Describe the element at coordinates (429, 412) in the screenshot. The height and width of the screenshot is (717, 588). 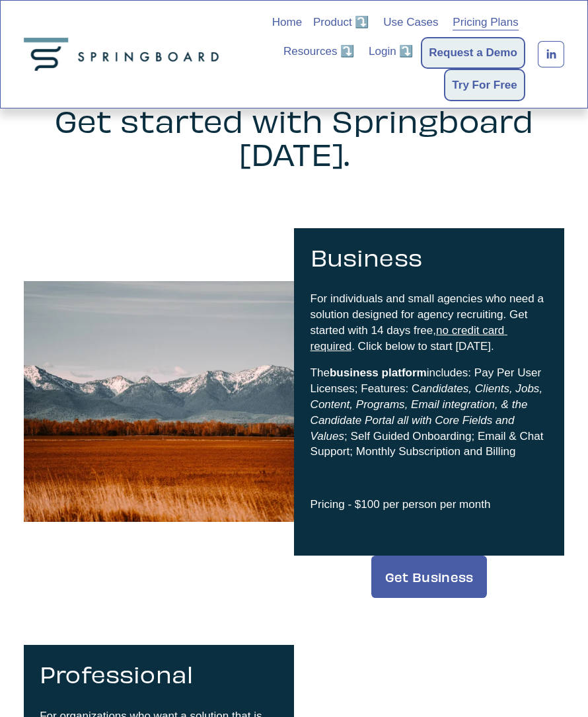
I see `p: The includes: Pay Per User Licenses; Features: C ; Self Guided Onboarding; Email & Chat Support; ...` at that location.